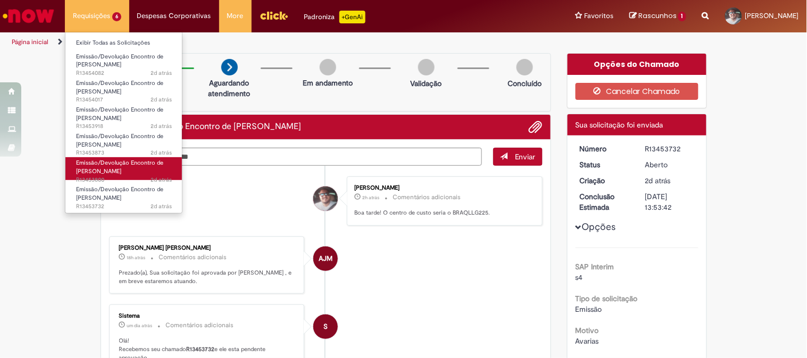 The image size is (807, 358). I want to click on button: Cancelar Chamado, so click(637, 91).